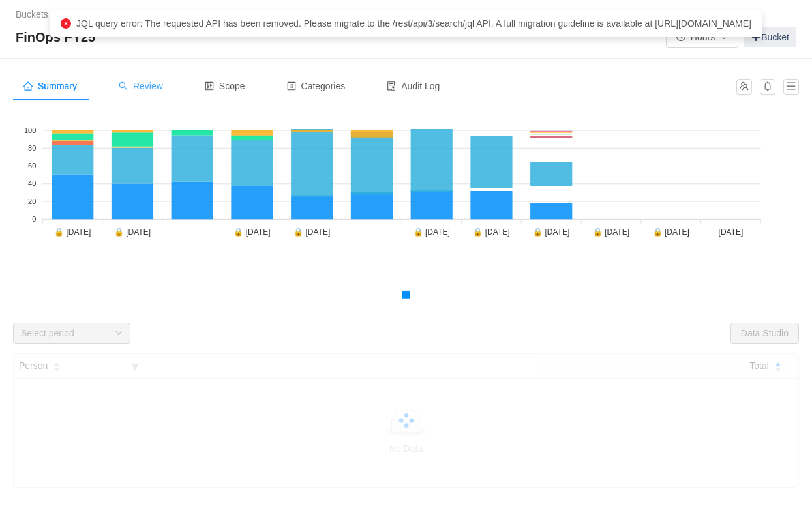 This screenshot has height=517, width=812. Describe the element at coordinates (744, 87) in the screenshot. I see `button: icon: team` at that location.